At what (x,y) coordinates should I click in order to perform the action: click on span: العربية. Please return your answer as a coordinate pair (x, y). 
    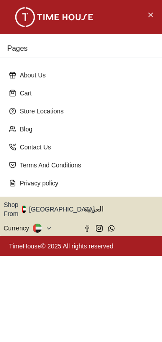
    Looking at the image, I should click on (121, 209).